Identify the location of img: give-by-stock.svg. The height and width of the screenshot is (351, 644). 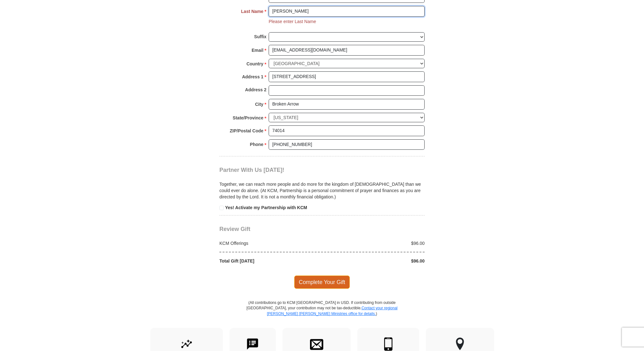
(187, 344).